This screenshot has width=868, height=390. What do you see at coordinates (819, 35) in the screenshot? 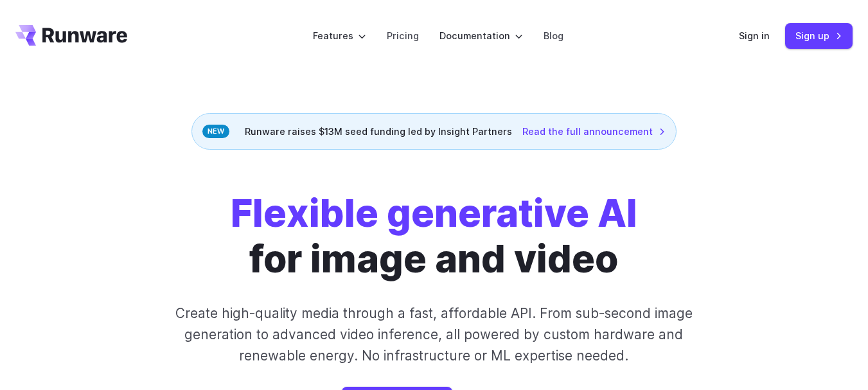
I see `a: Sign up` at bounding box center [819, 35].